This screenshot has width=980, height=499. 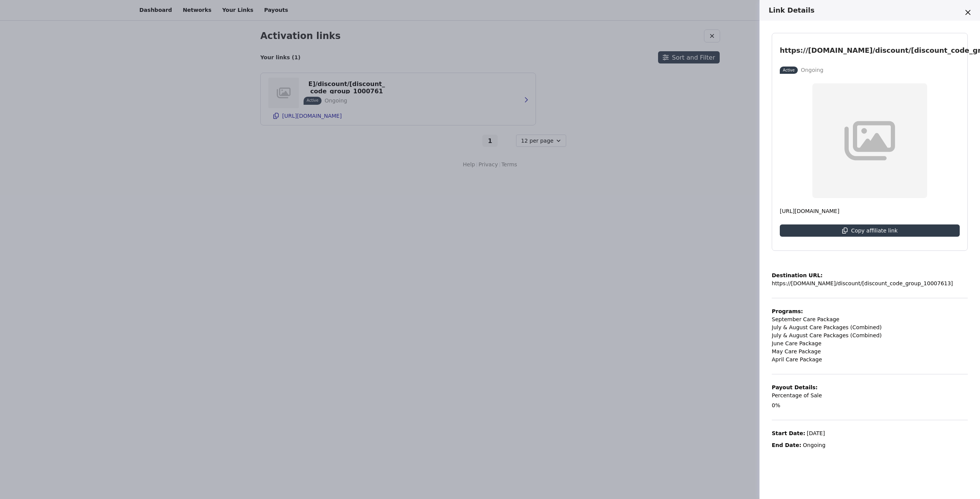 What do you see at coordinates (788, 70) in the screenshot?
I see `p: Active` at bounding box center [788, 70].